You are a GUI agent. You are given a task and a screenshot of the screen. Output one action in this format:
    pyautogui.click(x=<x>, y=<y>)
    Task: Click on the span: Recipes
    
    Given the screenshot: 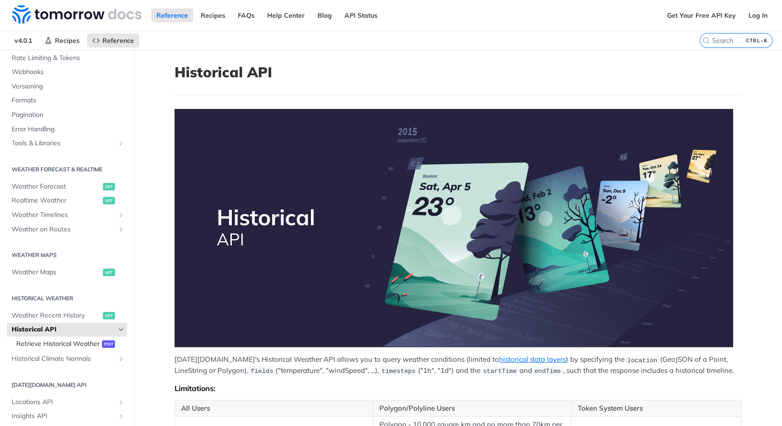 What is the action you would take?
    pyautogui.click(x=67, y=41)
    